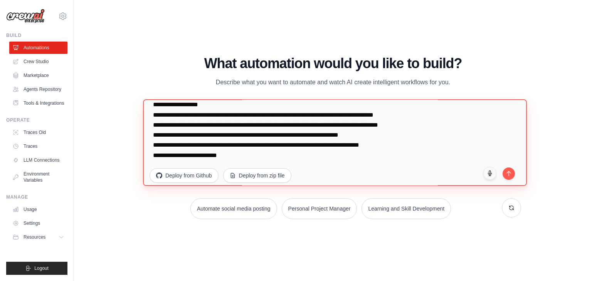 This screenshot has height=281, width=592. I want to click on button: Automate social media posting, so click(233, 209).